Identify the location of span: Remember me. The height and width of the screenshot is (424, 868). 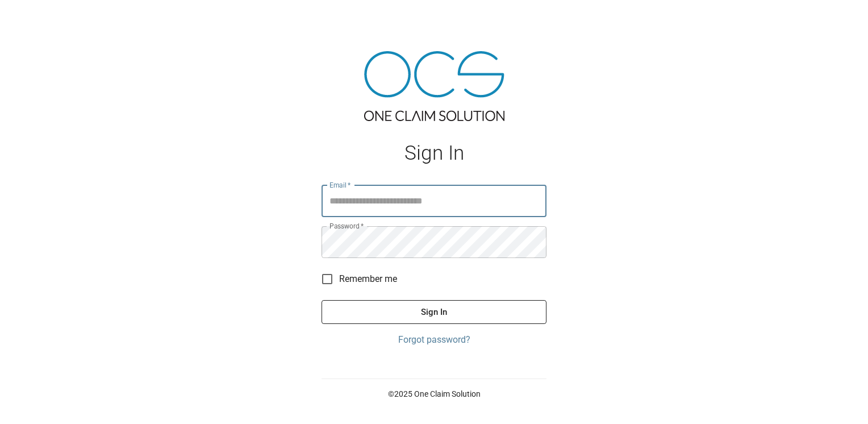
(368, 279).